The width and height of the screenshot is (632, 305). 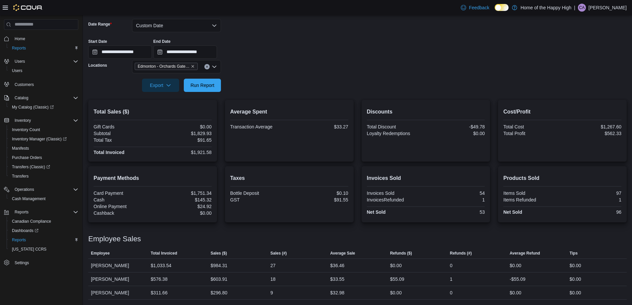 I want to click on div: Subtotal, so click(x=122, y=133).